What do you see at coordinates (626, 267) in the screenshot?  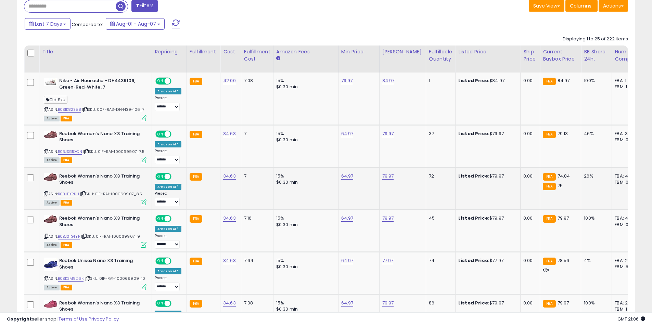 I see `div: FBM: 5` at bounding box center [626, 267].